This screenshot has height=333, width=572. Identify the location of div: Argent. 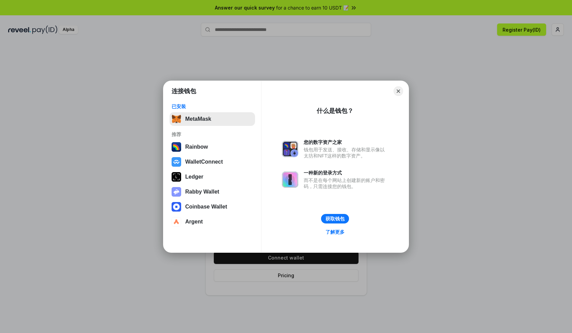
(194, 222).